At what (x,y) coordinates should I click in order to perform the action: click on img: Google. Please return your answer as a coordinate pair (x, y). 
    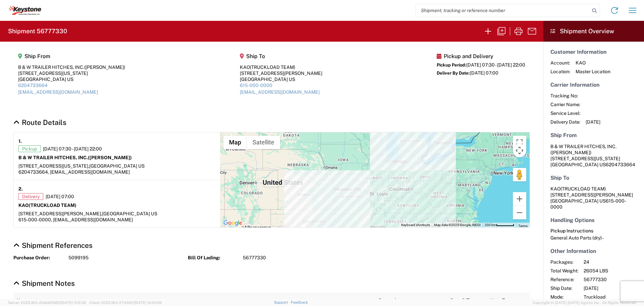
    Looking at the image, I should click on (233, 223).